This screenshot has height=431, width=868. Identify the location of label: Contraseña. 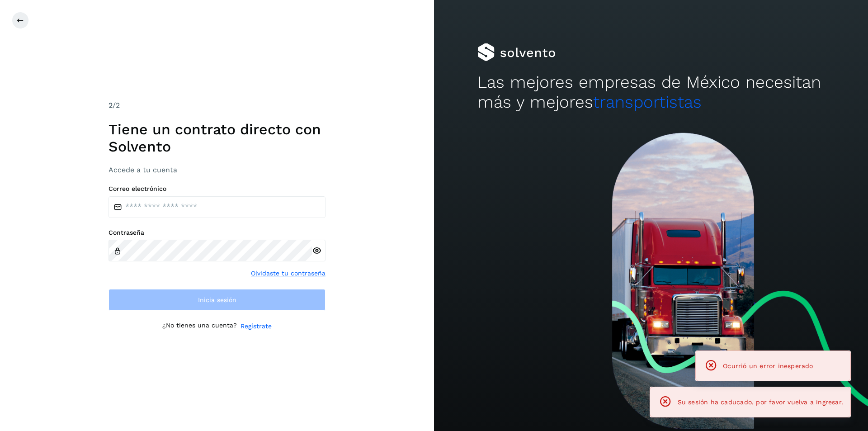
(217, 232).